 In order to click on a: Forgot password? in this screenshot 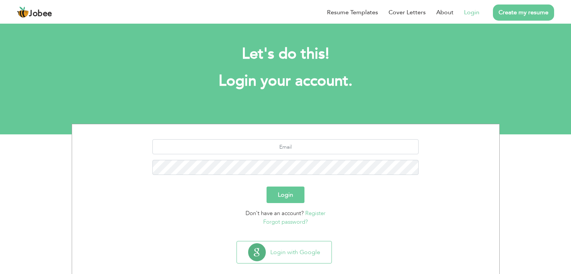, I will do `click(286, 222)`.